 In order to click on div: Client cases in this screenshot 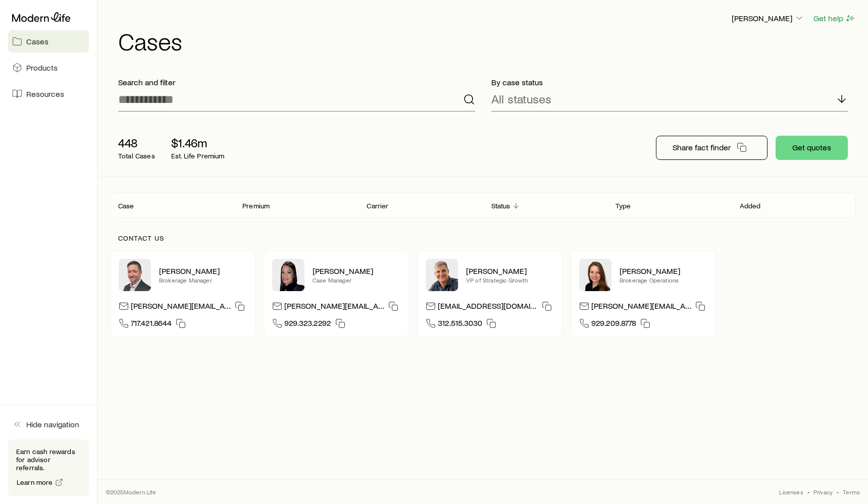, I will do `click(483, 205)`.